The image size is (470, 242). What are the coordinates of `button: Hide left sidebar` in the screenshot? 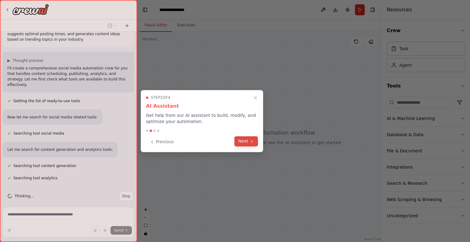 It's located at (145, 10).